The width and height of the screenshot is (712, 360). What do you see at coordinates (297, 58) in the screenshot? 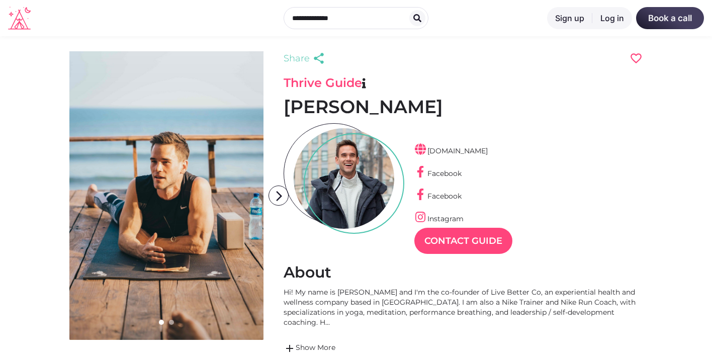
I see `span: Share` at bounding box center [297, 58].